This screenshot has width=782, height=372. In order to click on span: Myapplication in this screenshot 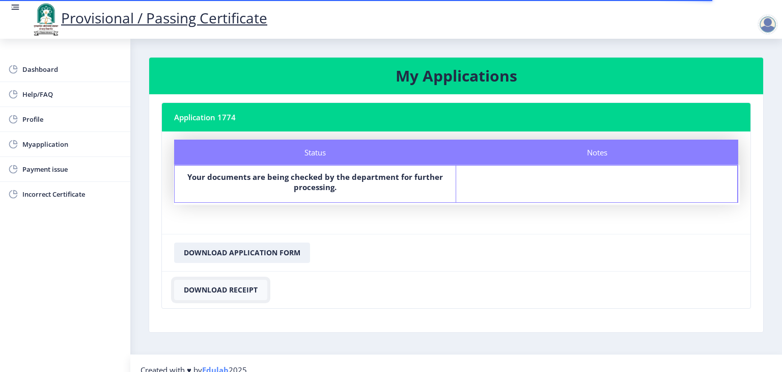, I will do `click(72, 144)`.